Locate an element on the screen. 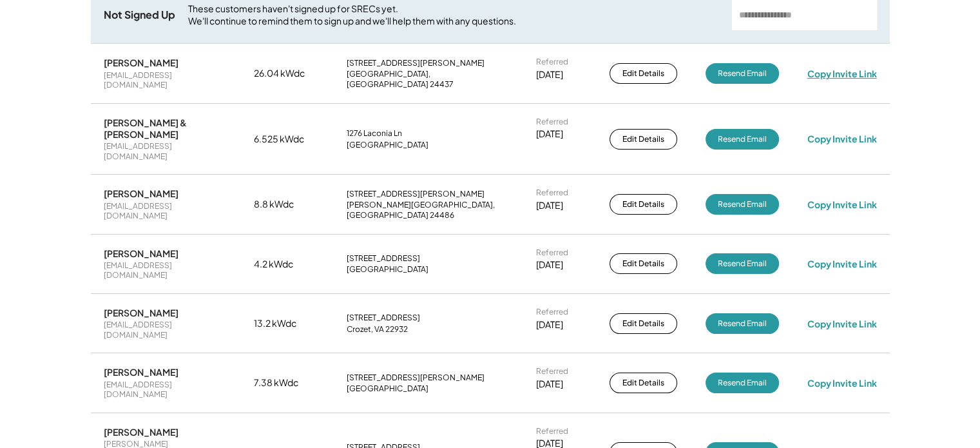  div: Not Signed Up is located at coordinates (139, 15).